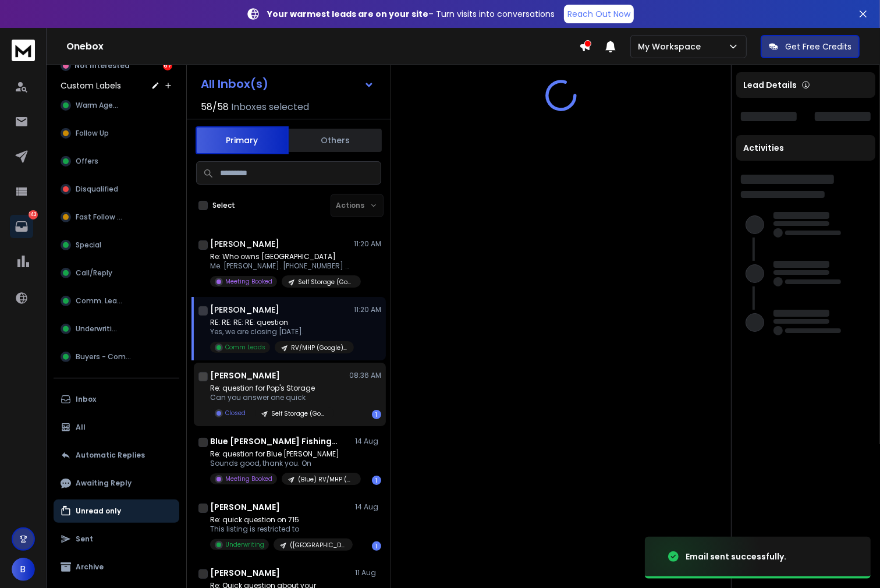 This screenshot has height=588, width=880. I want to click on p: Sent, so click(85, 539).